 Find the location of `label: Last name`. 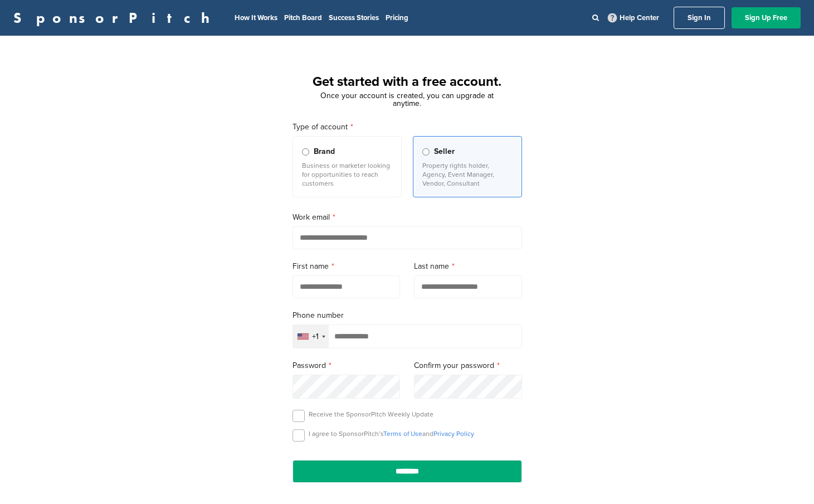

label: Last name is located at coordinates (468, 266).